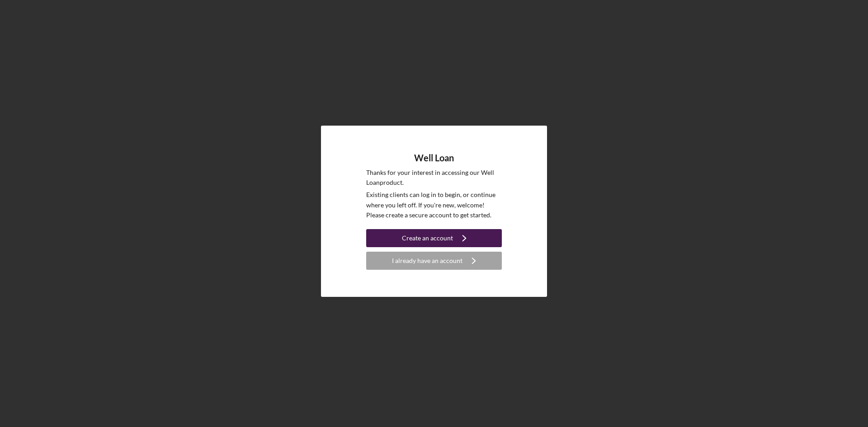 Image resolution: width=868 pixels, height=427 pixels. Describe the element at coordinates (434, 158) in the screenshot. I see `h4: Well Loan` at that location.